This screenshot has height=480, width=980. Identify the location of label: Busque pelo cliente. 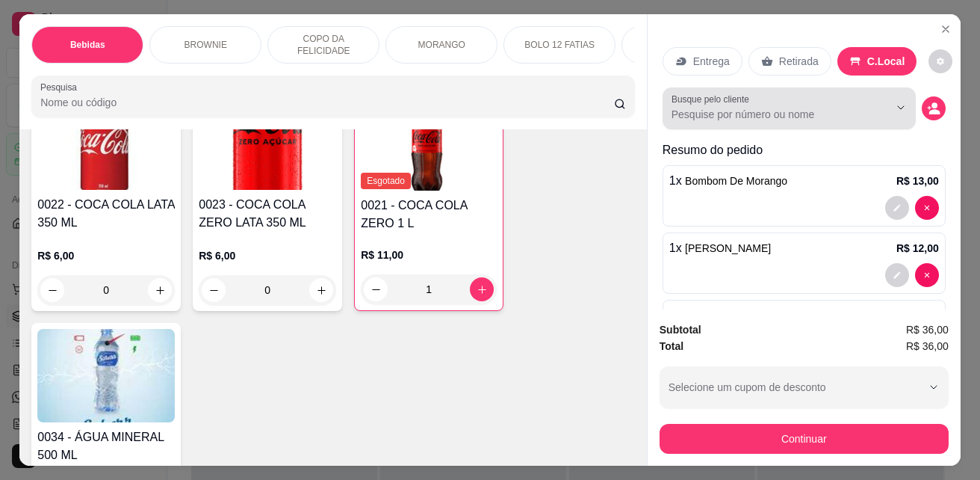
(713, 99).